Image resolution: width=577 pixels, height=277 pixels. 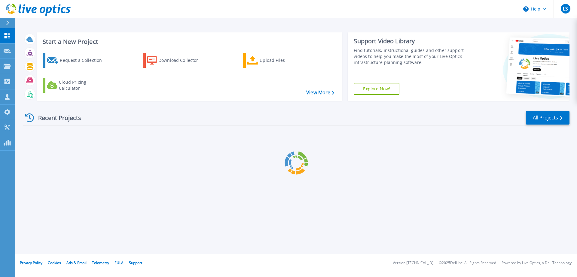 I want to click on a: Upload Files, so click(x=277, y=60).